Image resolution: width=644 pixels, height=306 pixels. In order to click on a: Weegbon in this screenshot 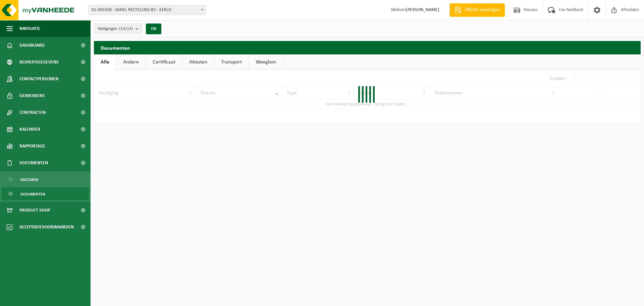, I will do `click(266, 62)`.